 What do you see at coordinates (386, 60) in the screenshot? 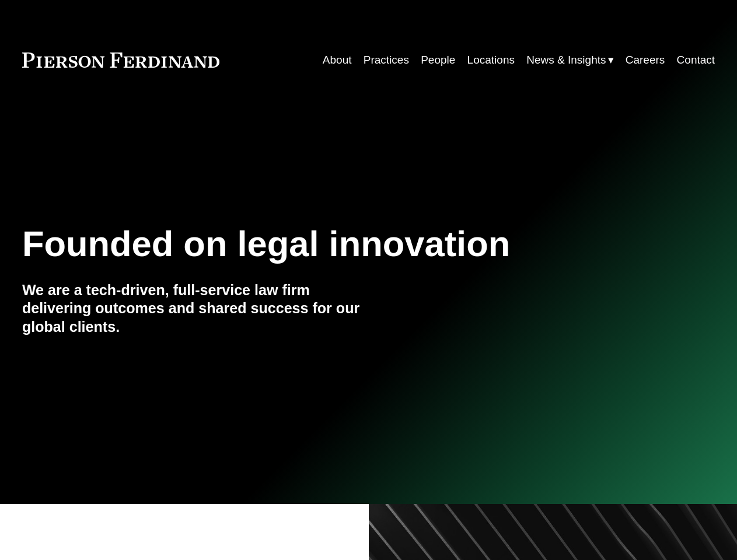
I see `a: Practices` at bounding box center [386, 60].